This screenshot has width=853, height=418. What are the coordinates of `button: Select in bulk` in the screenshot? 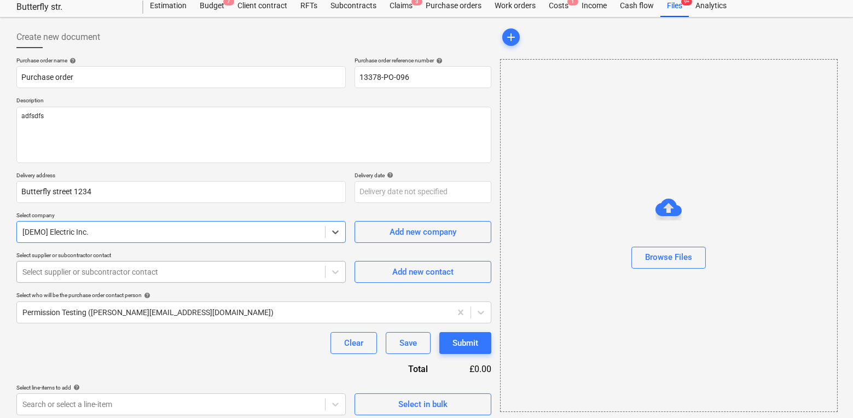 It's located at (423, 404).